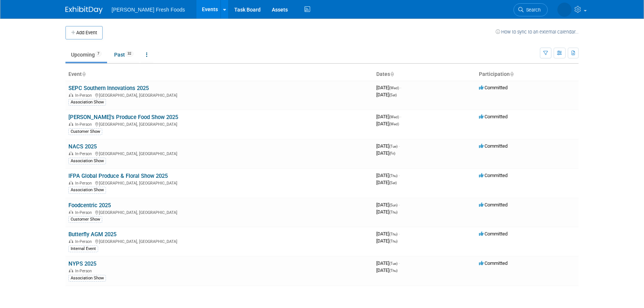 The image size is (644, 308). Describe the element at coordinates (530, 9) in the screenshot. I see `a: Search` at that location.